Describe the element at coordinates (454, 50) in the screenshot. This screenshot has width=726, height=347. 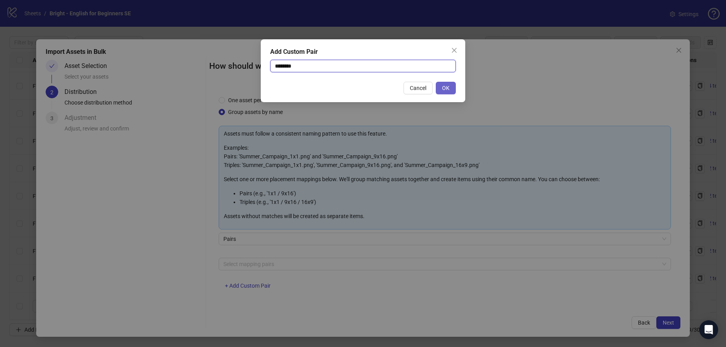
I see `button: Close` at that location.